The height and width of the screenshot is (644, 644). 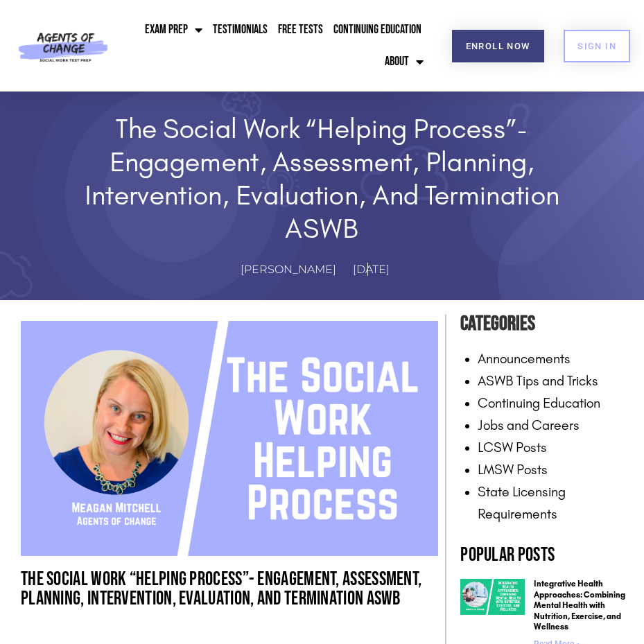 What do you see at coordinates (498, 46) in the screenshot?
I see `a: Enroll Now` at bounding box center [498, 46].